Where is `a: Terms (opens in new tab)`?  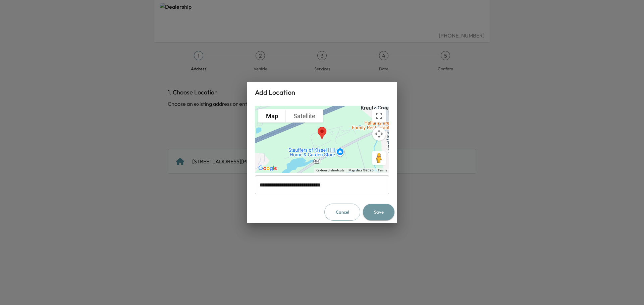 a: Terms (opens in new tab) is located at coordinates (383, 170).